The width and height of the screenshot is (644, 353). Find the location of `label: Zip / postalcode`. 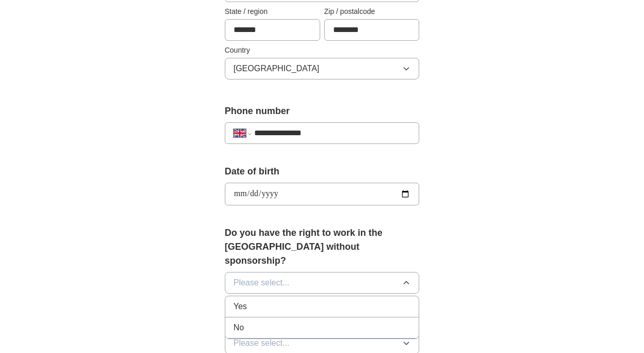

label: Zip / postalcode is located at coordinates (372, 11).